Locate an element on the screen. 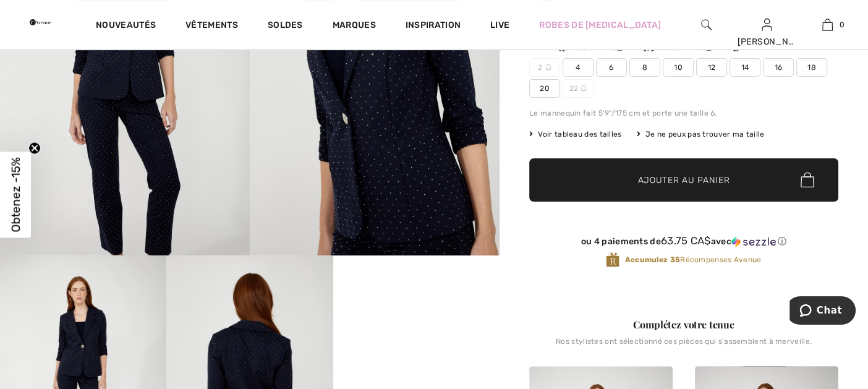 The image size is (868, 389). span: 8 is located at coordinates (645, 67).